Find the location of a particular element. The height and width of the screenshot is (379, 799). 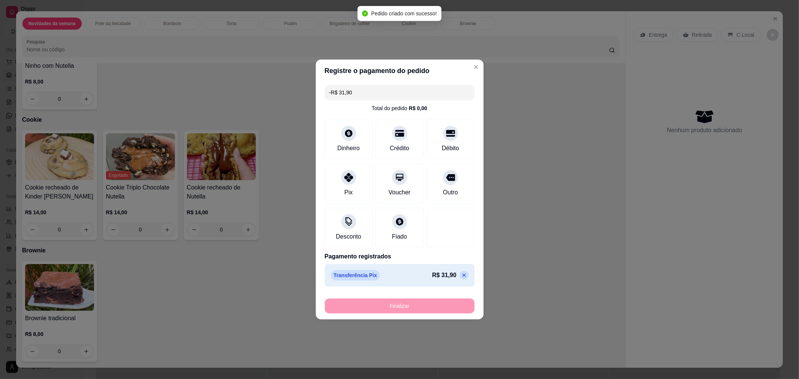

p: R$ 31,90 is located at coordinates (444, 275).